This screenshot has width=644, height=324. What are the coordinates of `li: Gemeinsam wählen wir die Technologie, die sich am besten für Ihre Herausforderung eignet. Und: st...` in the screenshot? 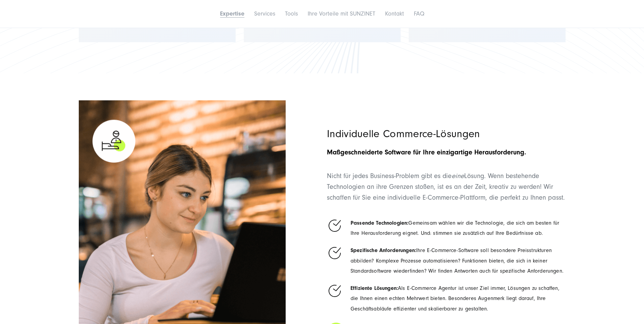 It's located at (446, 228).